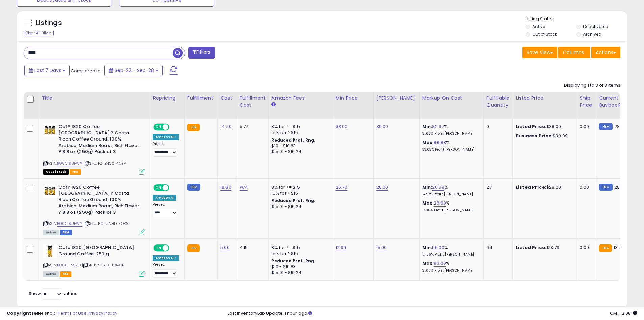 The height and width of the screenshot is (320, 644). Describe the element at coordinates (252, 126) in the screenshot. I see `div: 5.77` at that location.